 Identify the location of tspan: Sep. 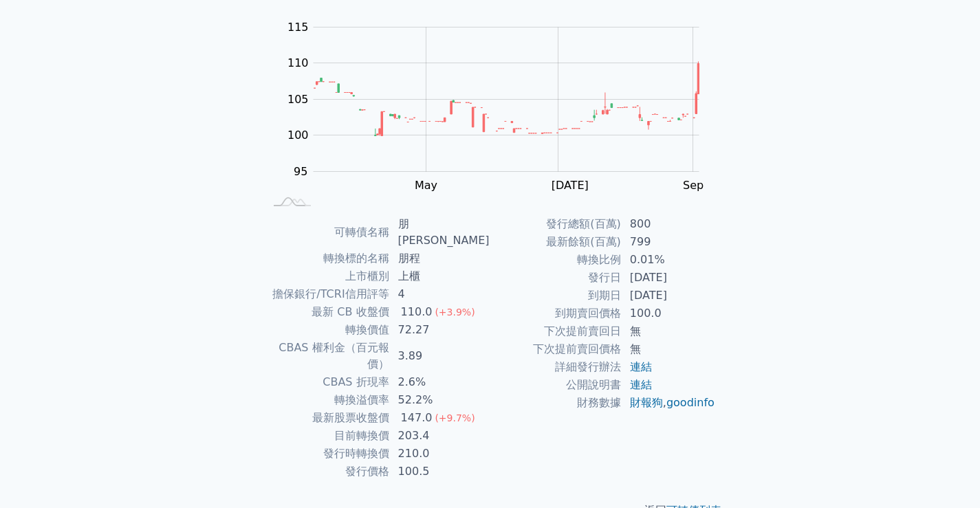
(693, 184).